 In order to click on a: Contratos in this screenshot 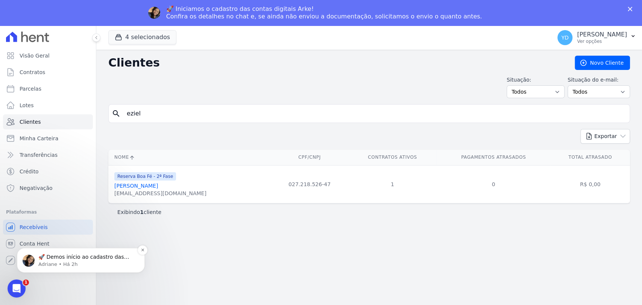, I will do `click(48, 72)`.